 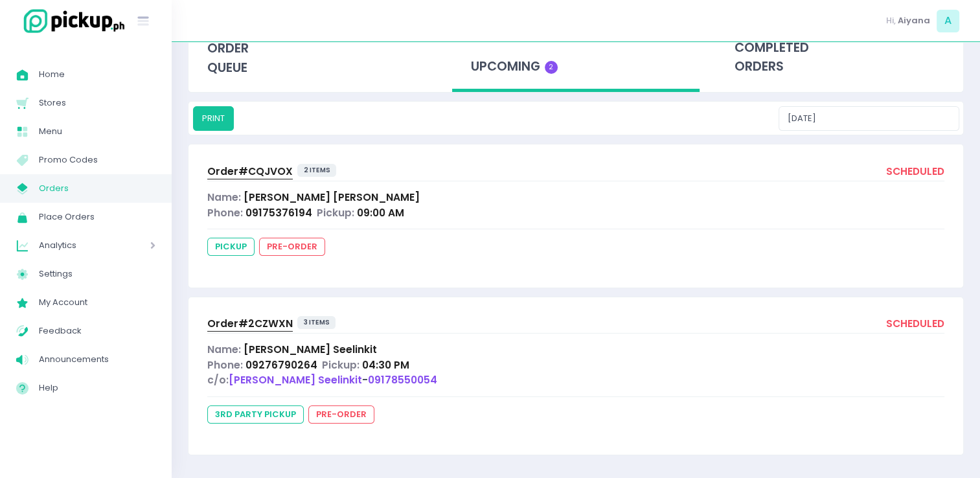 I want to click on span: 09178550054, so click(x=402, y=380).